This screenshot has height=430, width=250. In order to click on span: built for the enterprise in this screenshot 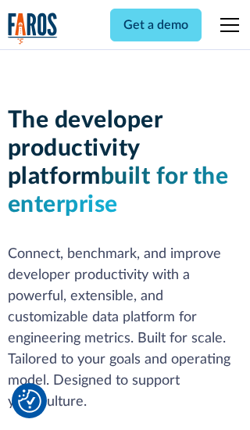, I will do `click(118, 191)`.